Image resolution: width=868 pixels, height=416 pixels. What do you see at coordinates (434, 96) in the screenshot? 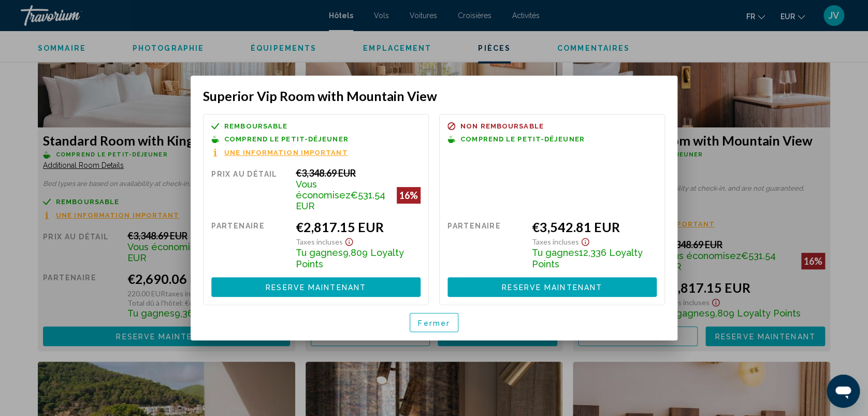
I see `h3: Superior Vip Room with Mountain View` at bounding box center [434, 96].